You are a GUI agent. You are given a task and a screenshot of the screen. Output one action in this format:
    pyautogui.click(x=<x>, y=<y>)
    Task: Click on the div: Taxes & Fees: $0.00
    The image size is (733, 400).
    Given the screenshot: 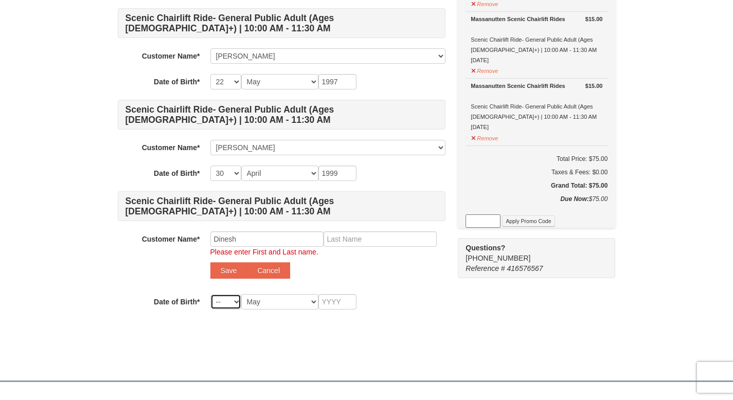 What is the action you would take?
    pyautogui.click(x=536, y=172)
    